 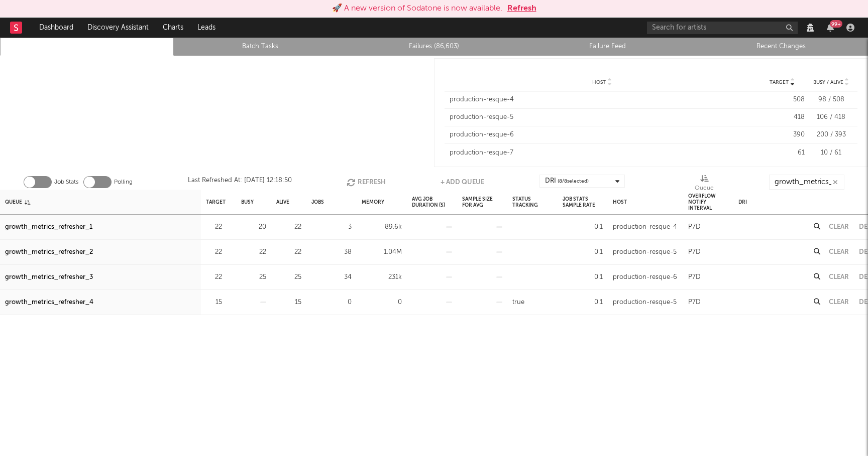 What do you see at coordinates (253, 227) in the screenshot?
I see `div: 20` at bounding box center [253, 227].